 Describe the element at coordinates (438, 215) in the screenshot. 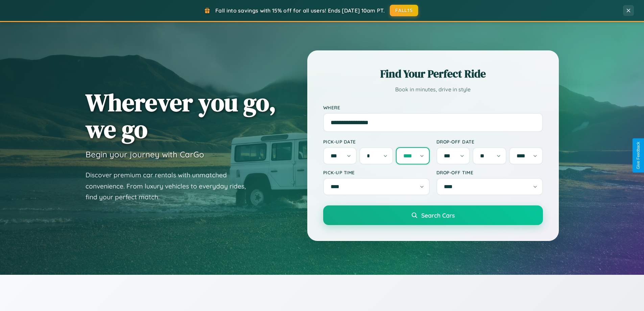

I see `span: Search Cars` at that location.